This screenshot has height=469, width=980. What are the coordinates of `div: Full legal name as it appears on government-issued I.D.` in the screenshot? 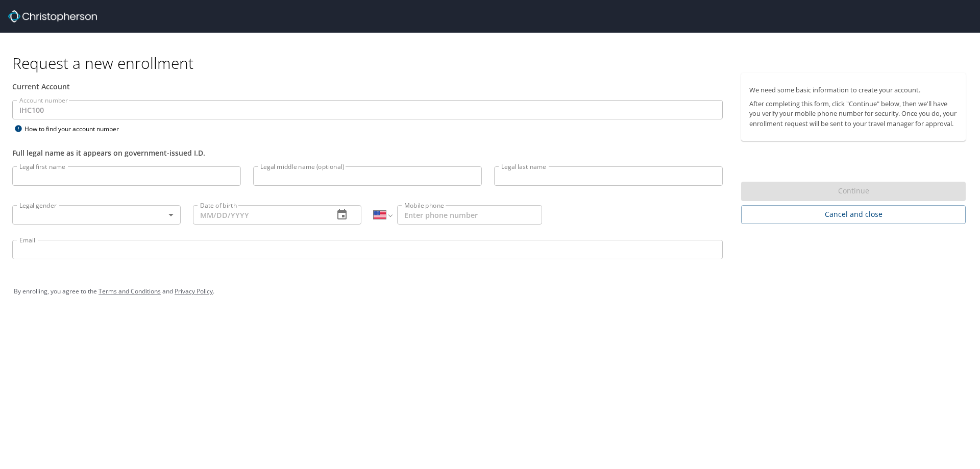 It's located at (367, 152).